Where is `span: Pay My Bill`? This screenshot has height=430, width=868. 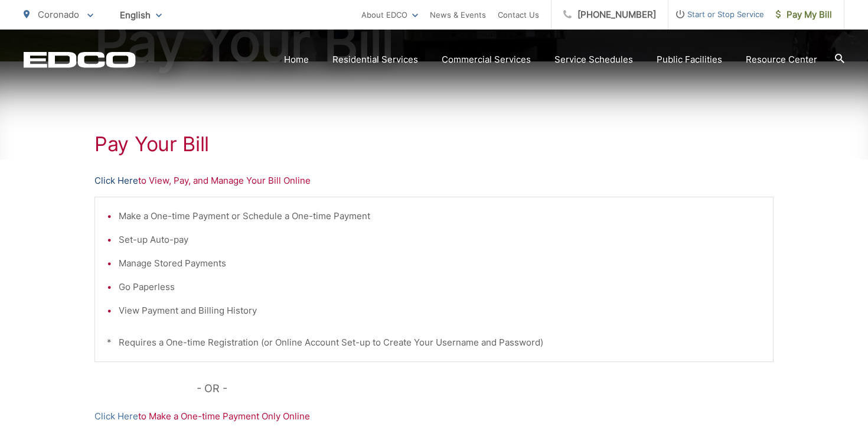
span: Pay My Bill is located at coordinates (803, 15).